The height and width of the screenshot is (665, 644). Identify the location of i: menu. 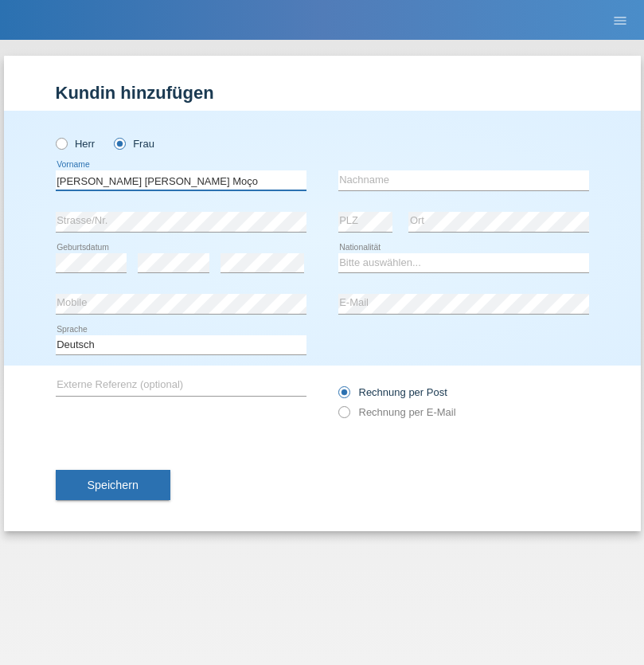
(621, 20).